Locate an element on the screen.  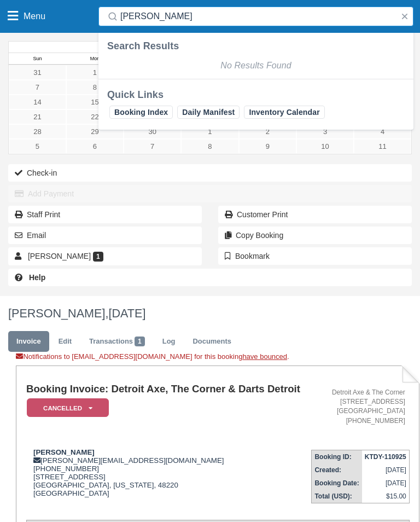
a: Daily Manifest is located at coordinates (208, 112).